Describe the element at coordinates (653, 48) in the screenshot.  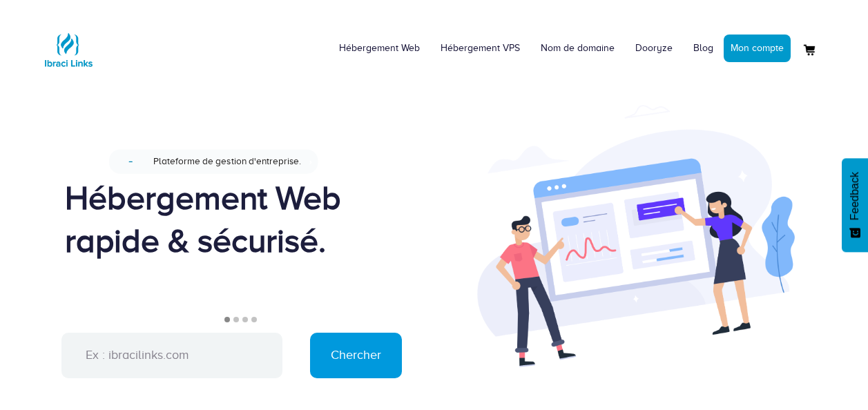
I see `a: Dooryze` at that location.